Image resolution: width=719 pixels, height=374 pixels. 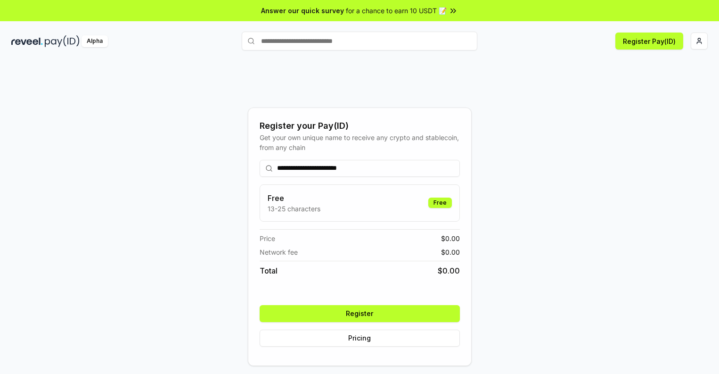 What do you see at coordinates (440, 203) in the screenshot?
I see `div: Free` at bounding box center [440, 203].